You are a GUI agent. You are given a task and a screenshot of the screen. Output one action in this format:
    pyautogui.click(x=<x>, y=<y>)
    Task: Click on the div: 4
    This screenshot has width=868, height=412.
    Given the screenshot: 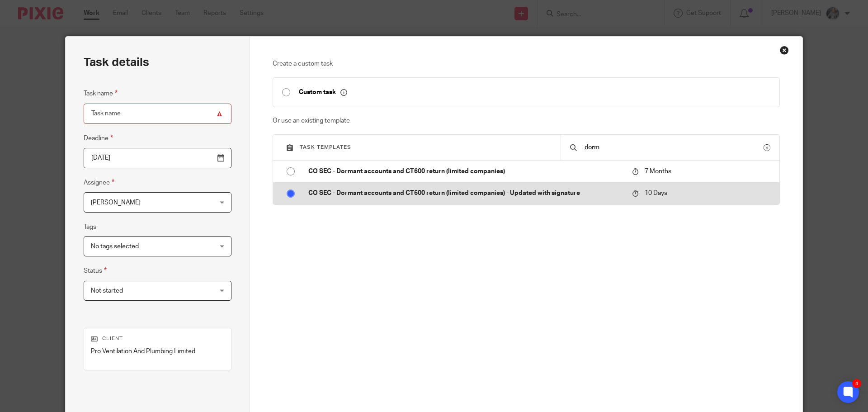 What is the action you would take?
    pyautogui.click(x=856, y=383)
    